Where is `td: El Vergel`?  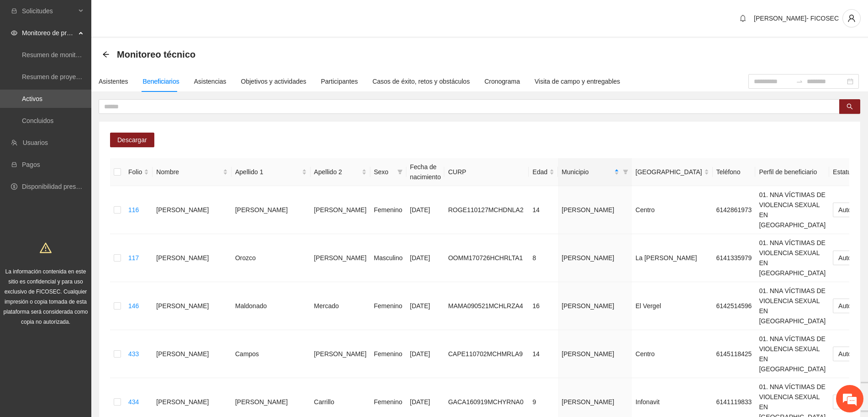
td: El Vergel is located at coordinates (672, 305).